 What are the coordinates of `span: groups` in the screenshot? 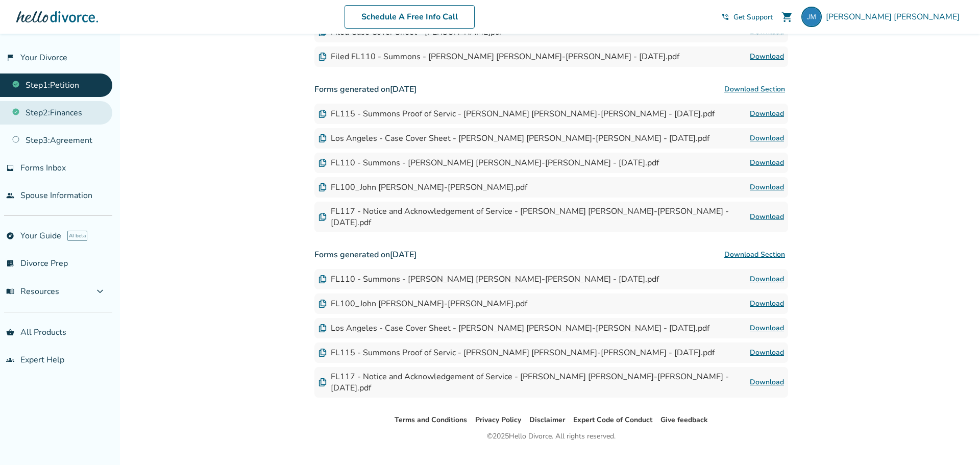 It's located at (10, 360).